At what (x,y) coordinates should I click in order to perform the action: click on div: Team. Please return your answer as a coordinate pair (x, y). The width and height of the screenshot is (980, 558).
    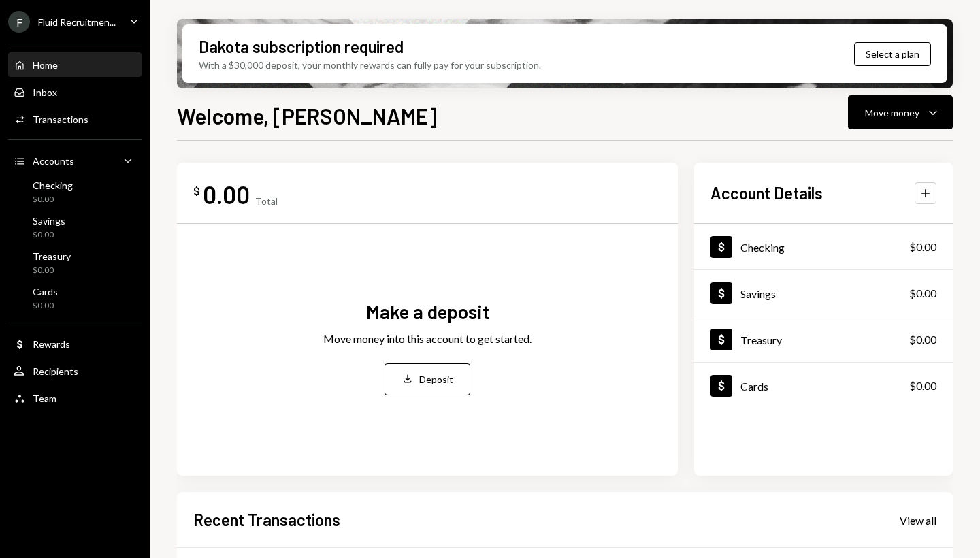
    Looking at the image, I should click on (44, 398).